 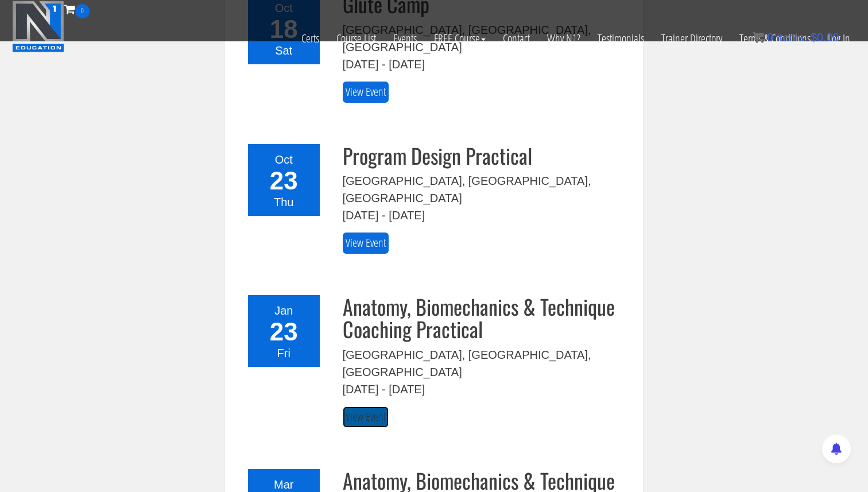 I want to click on div: Oct, so click(x=283, y=159).